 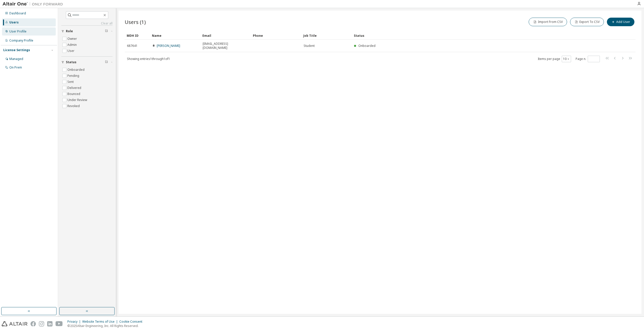 I want to click on label: Delivered, so click(x=75, y=88).